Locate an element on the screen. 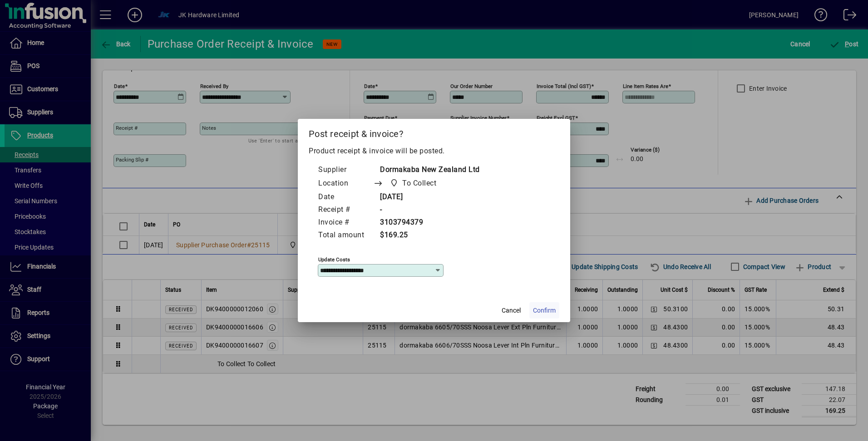 This screenshot has width=868, height=441. td: Location is located at coordinates (345, 184).